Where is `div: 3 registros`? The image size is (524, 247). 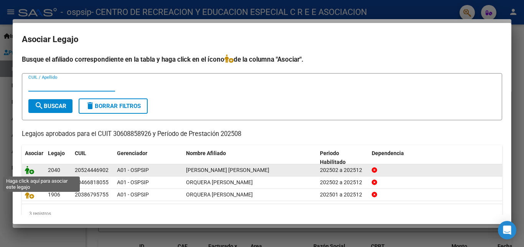 div: 3 registros is located at coordinates (262, 214).